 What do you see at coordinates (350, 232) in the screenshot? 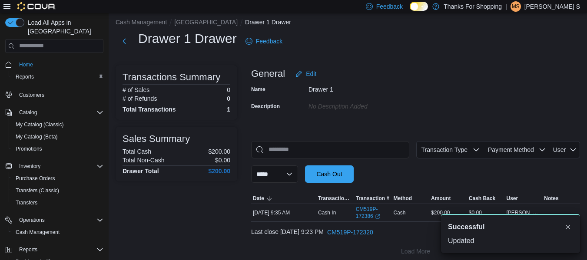
I see `span: CM519P-172320` at bounding box center [350, 232].